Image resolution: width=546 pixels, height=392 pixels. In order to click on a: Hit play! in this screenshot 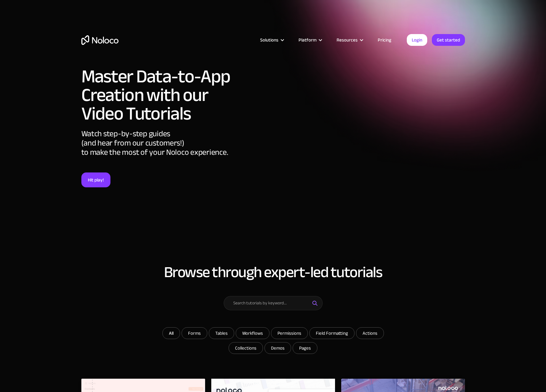, I will do `click(96, 180)`.